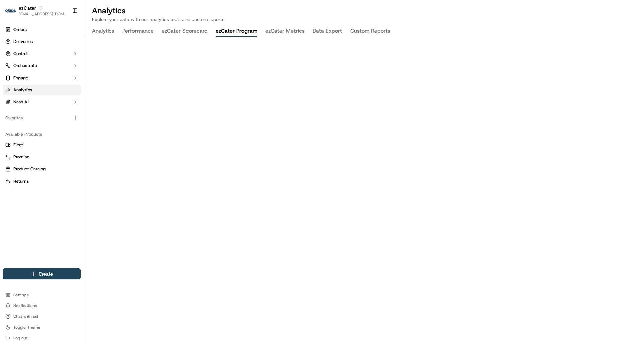 This screenshot has width=644, height=348. Describe the element at coordinates (42, 339) in the screenshot. I see `button: Log out` at that location.